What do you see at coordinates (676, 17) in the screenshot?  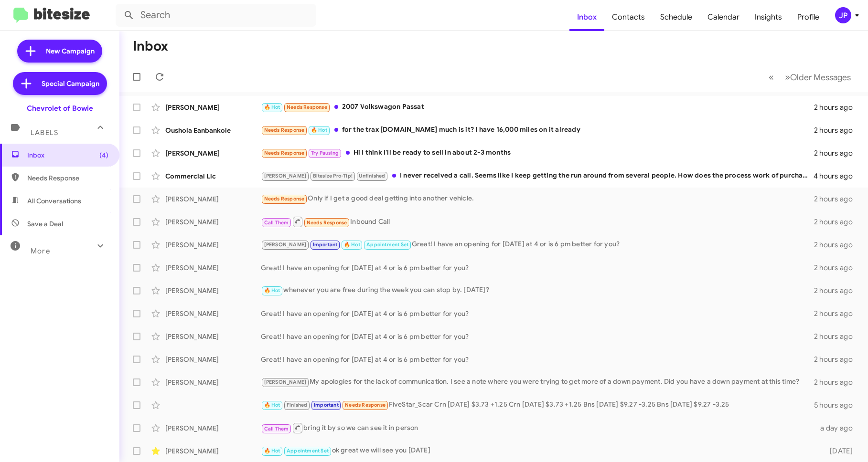 I see `a: Schedule` at bounding box center [676, 17].